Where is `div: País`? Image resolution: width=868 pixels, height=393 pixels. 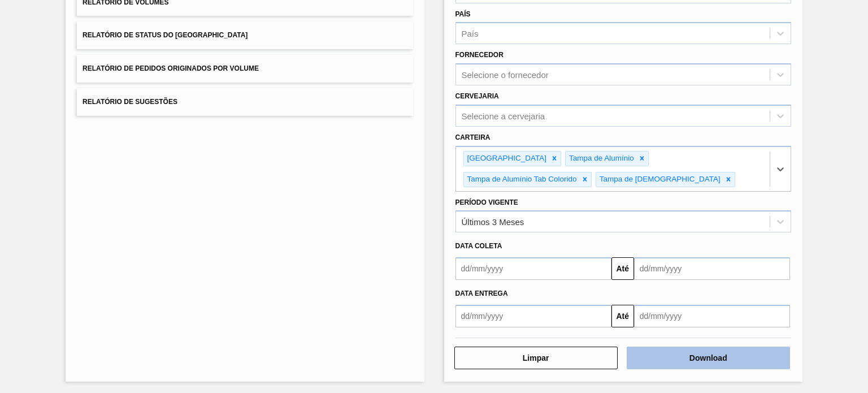
div: País is located at coordinates (470, 33).